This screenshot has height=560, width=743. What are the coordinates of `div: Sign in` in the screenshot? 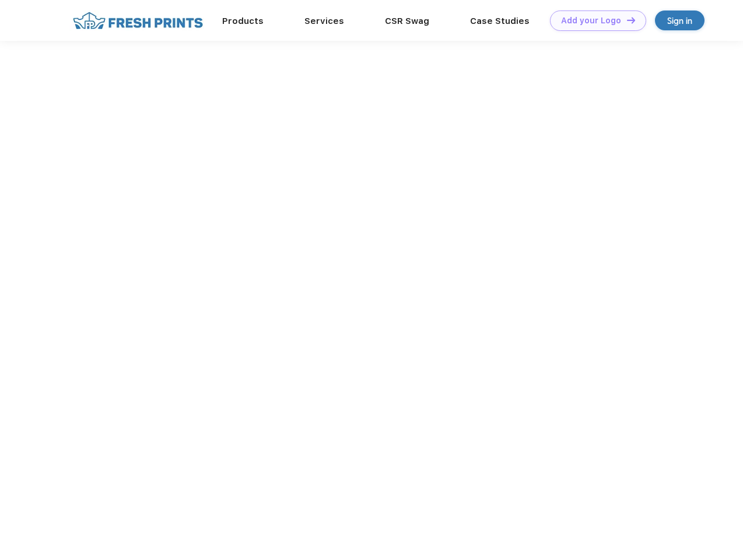 It's located at (680, 21).